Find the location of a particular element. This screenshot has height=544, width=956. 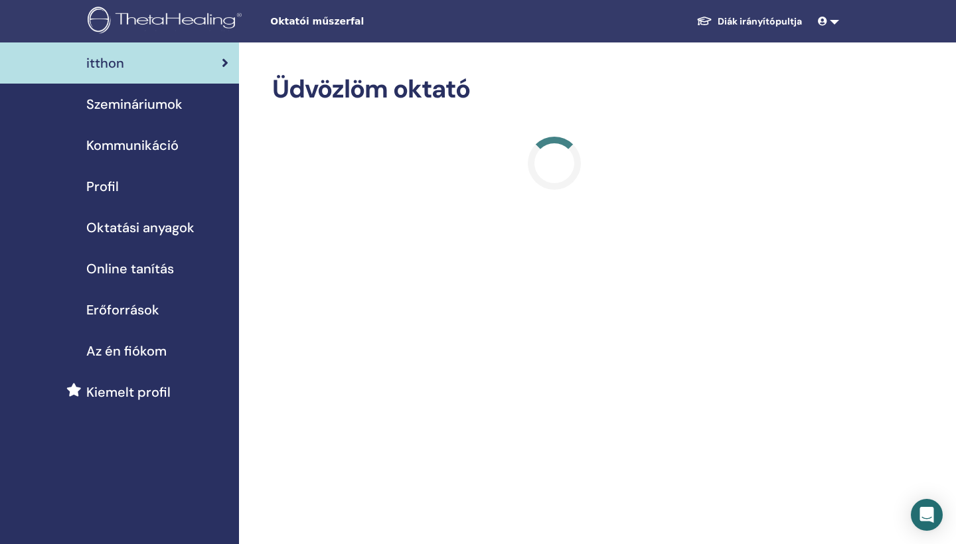

span: Kiemelt profil is located at coordinates (128, 392).